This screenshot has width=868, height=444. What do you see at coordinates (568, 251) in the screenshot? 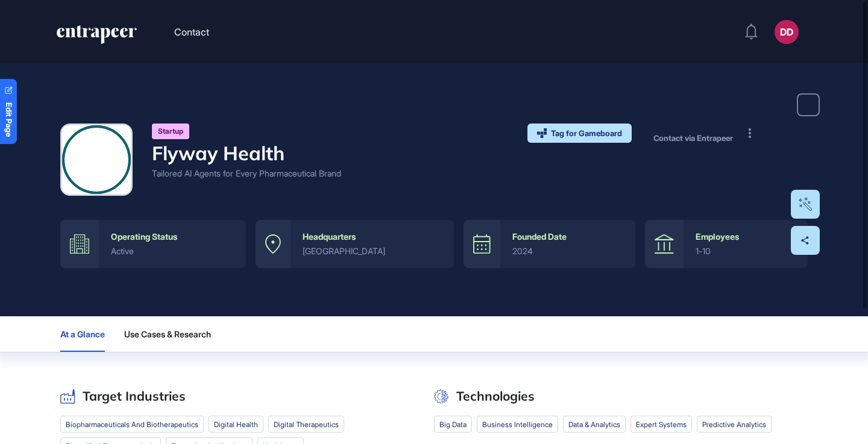
I see `div: 2024` at bounding box center [568, 251].